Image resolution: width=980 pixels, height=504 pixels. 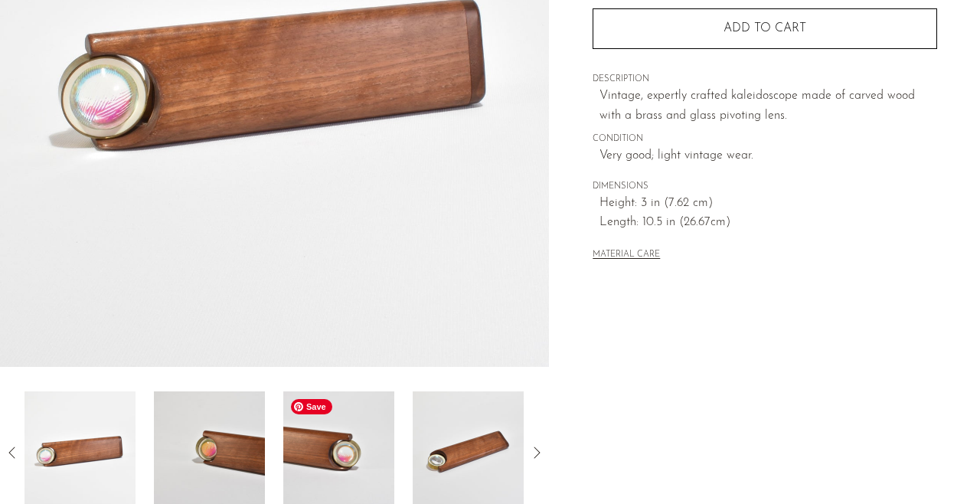 I want to click on span: DESCRIPTION, so click(x=765, y=80).